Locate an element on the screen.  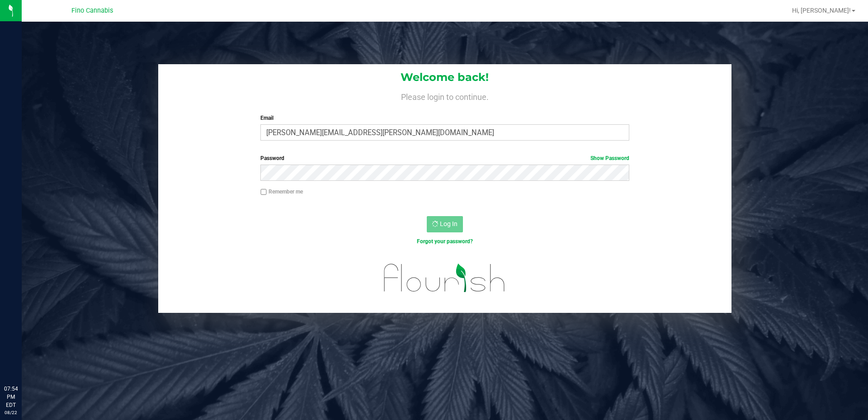
input: Remember me is located at coordinates (263, 192).